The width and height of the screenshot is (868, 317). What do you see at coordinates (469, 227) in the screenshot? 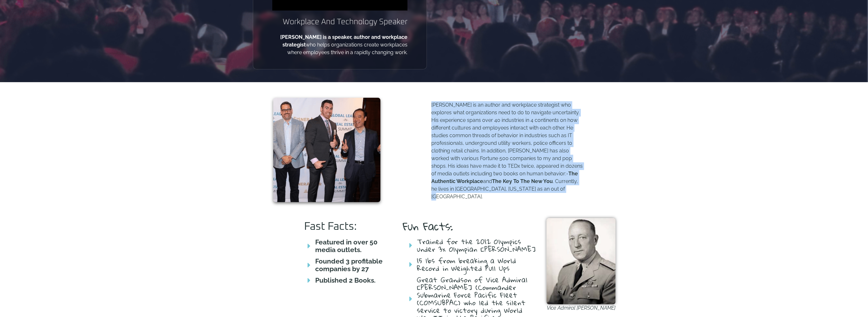
I see `h2: Fun Facts:` at bounding box center [469, 227].